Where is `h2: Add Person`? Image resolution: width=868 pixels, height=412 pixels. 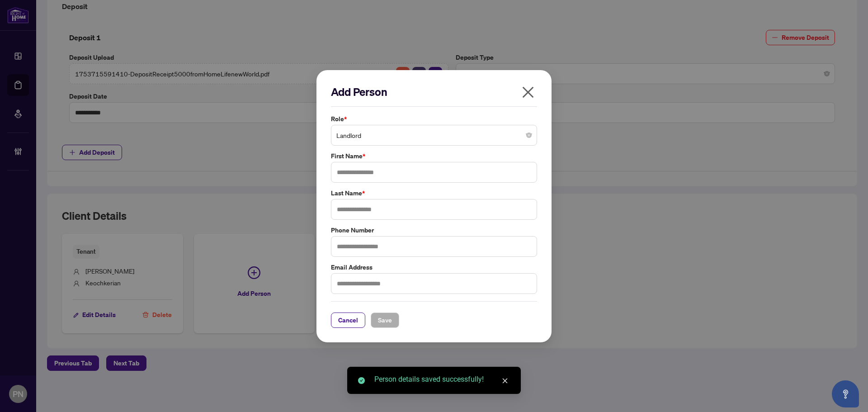
h2: Add Person is located at coordinates (434, 92).